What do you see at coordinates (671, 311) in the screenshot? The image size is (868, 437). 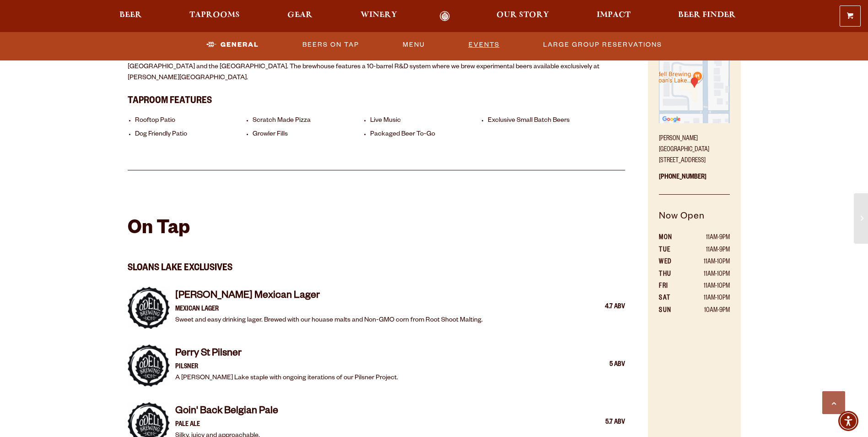 I see `th: SUN` at bounding box center [671, 311].